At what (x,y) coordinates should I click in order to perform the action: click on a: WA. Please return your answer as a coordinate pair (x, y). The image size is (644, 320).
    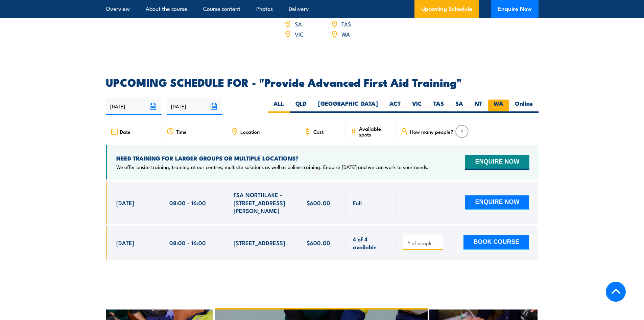
    Looking at the image, I should click on (345, 34).